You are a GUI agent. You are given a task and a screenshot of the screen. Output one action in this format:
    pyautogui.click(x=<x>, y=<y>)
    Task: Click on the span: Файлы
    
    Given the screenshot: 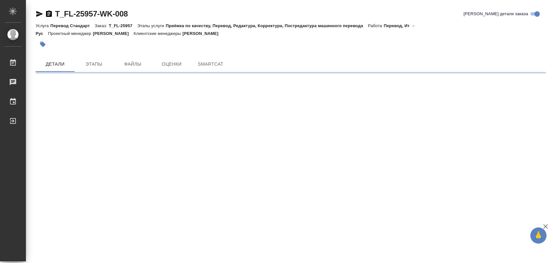 What is the action you would take?
    pyautogui.click(x=133, y=64)
    